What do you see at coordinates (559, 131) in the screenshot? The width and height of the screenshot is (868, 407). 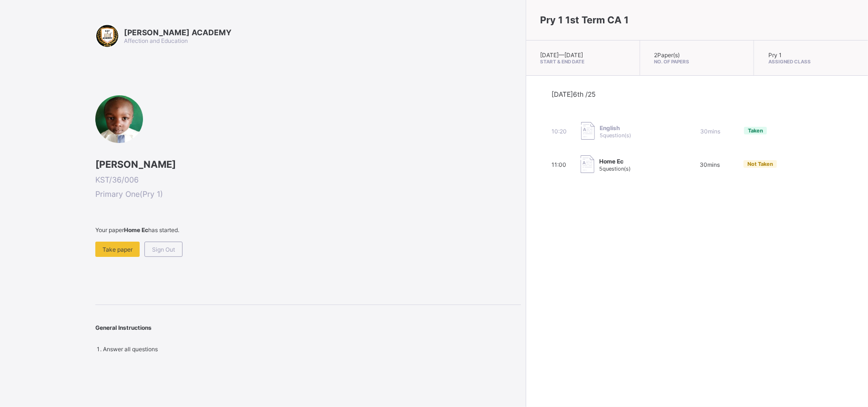 I see `span: 10:20` at bounding box center [559, 131].